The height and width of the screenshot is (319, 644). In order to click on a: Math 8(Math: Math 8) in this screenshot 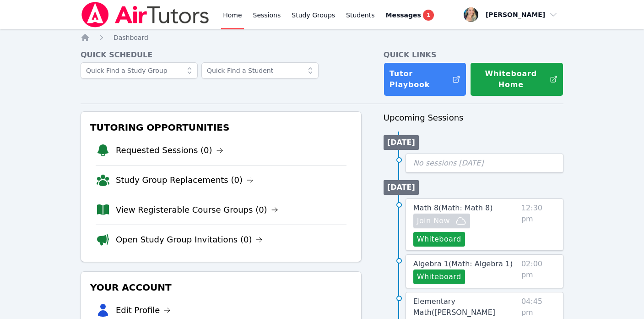, I will do `click(453, 208)`.